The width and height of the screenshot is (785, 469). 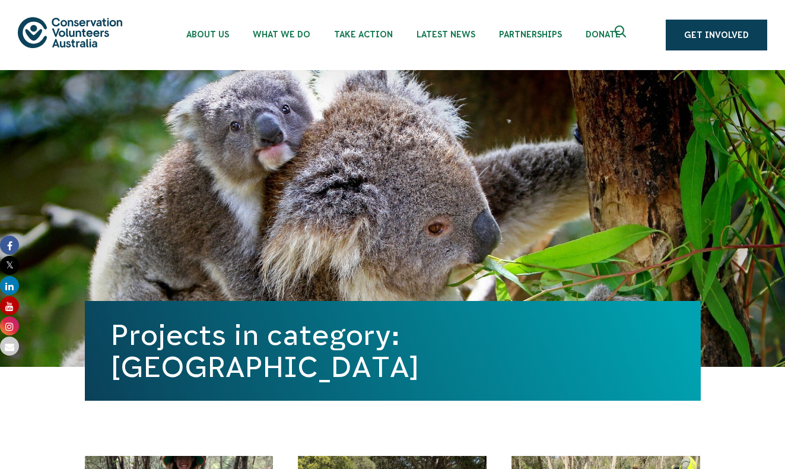 I want to click on span: Donate, so click(x=603, y=34).